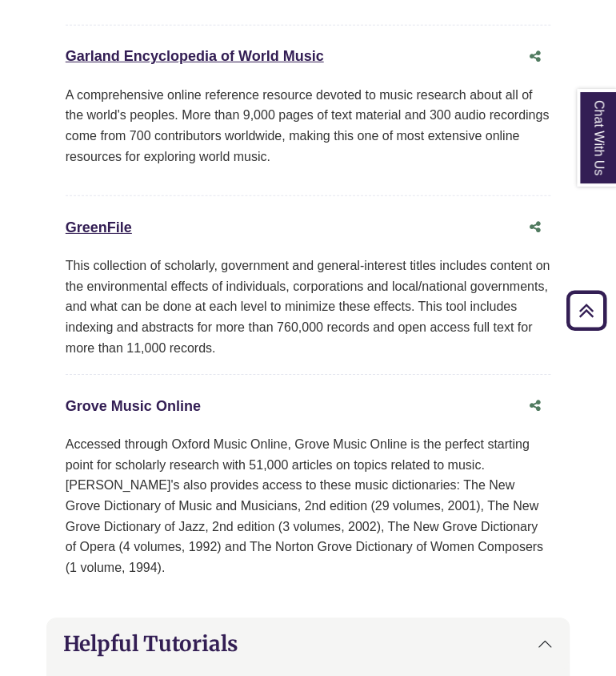  Describe the element at coordinates (195, 56) in the screenshot. I see `a: Garland Encyclopedia of World Music` at that location.